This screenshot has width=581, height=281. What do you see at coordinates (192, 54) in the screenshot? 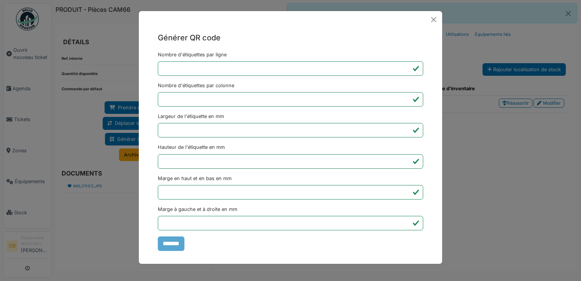
I see `label: Nombre d'étiquettes par ligne` at bounding box center [192, 54].